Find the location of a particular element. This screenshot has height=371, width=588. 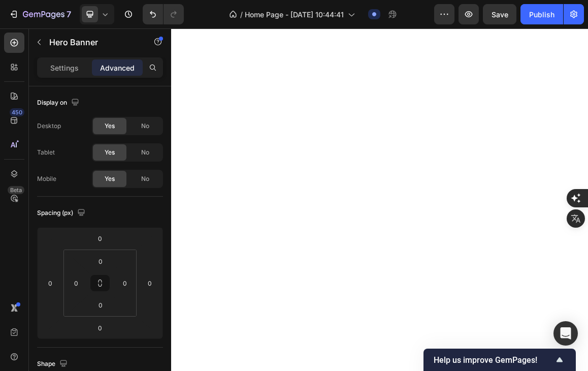

div: Open Intercom Messenger is located at coordinates (566, 333).